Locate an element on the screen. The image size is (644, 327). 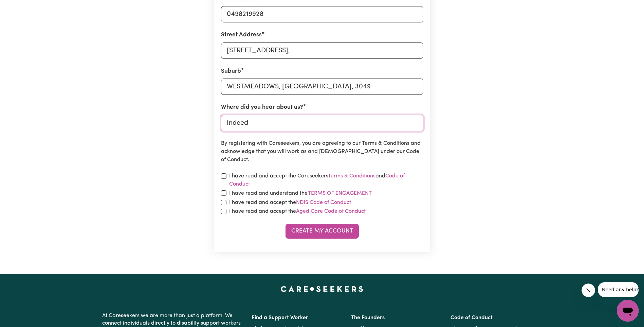
p: By registering with Careseekers, you are agreeing to our Terms & Conditions and acknowledge that ... is located at coordinates (322, 152).